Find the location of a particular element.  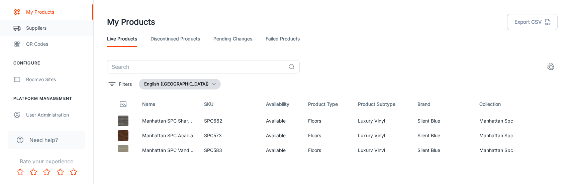

span: Need help? is located at coordinates (44, 140).